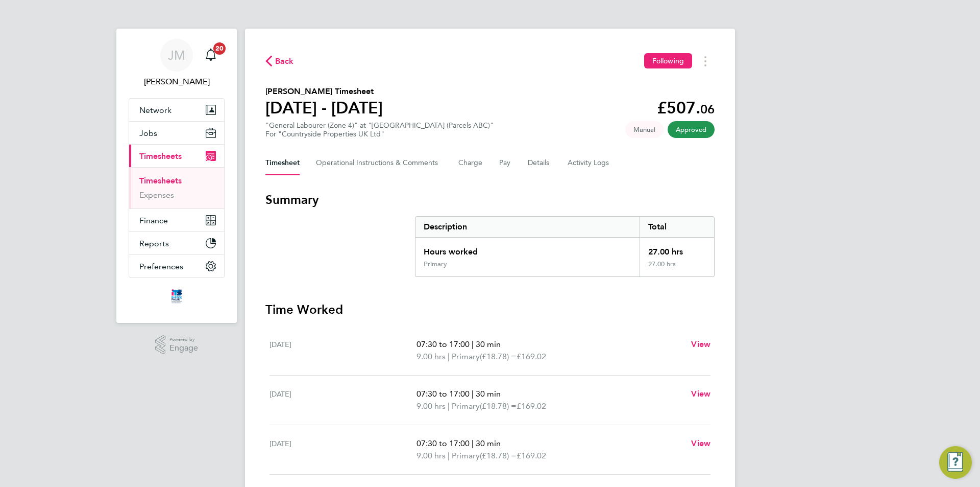 This screenshot has height=487, width=980. I want to click on button: Details, so click(540, 163).